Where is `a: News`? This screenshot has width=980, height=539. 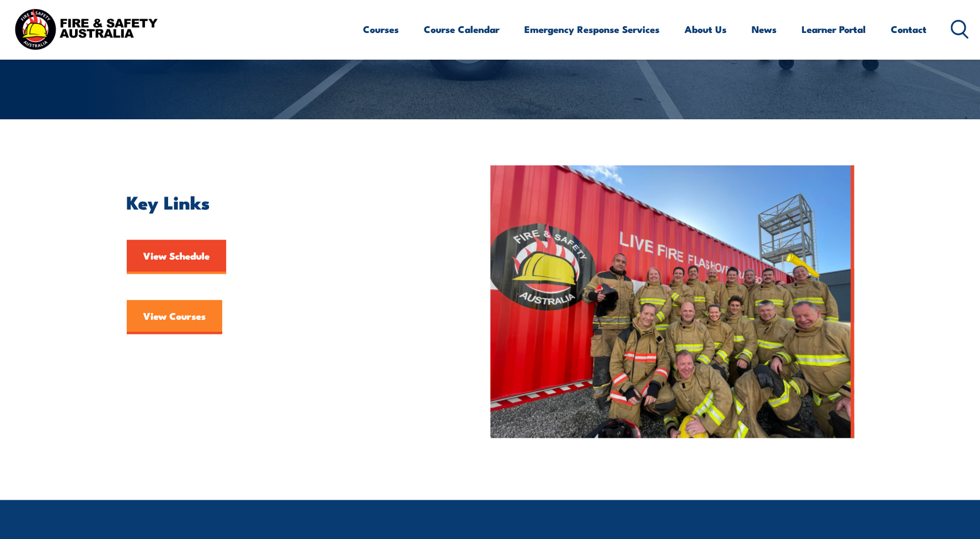 a: News is located at coordinates (764, 29).